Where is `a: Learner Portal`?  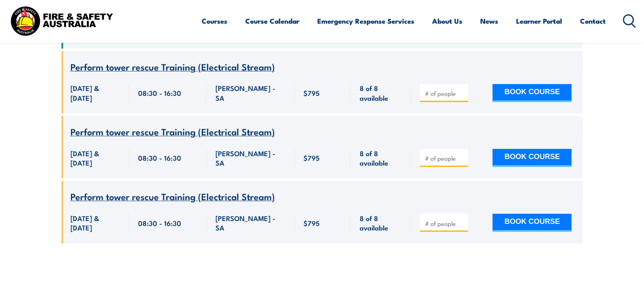 a: Learner Portal is located at coordinates (539, 21).